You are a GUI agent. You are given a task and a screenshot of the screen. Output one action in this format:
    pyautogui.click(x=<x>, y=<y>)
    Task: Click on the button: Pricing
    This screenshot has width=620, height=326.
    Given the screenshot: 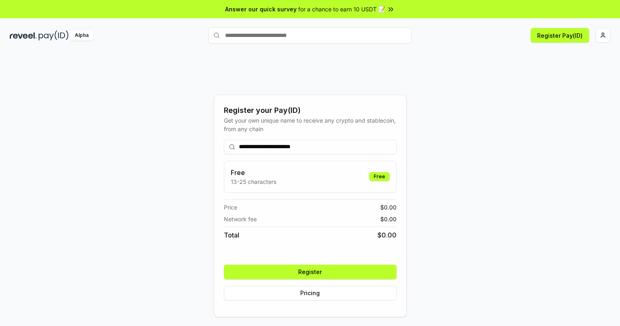 What is the action you would take?
    pyautogui.click(x=310, y=293)
    